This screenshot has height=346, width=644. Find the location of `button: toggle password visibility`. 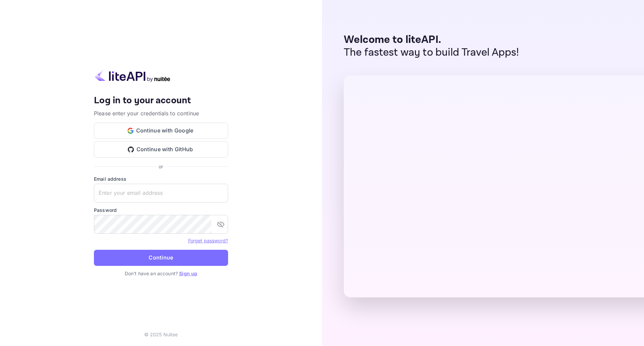

button: toggle password visibility is located at coordinates (221, 224).